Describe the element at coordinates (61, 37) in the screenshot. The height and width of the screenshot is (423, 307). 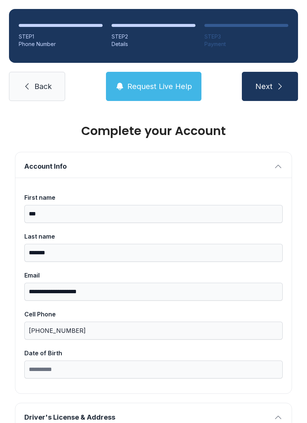
I see `div: STEP 1` at that location.